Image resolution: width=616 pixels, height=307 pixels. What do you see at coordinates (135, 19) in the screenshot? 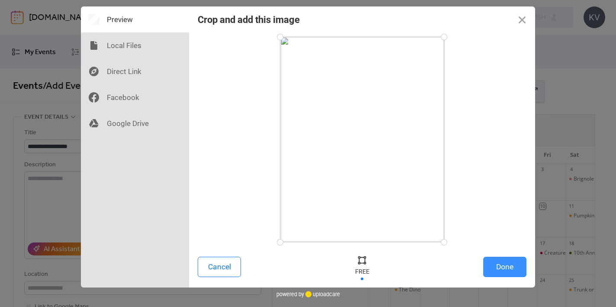
I see `div: Preview` at bounding box center [135, 19].